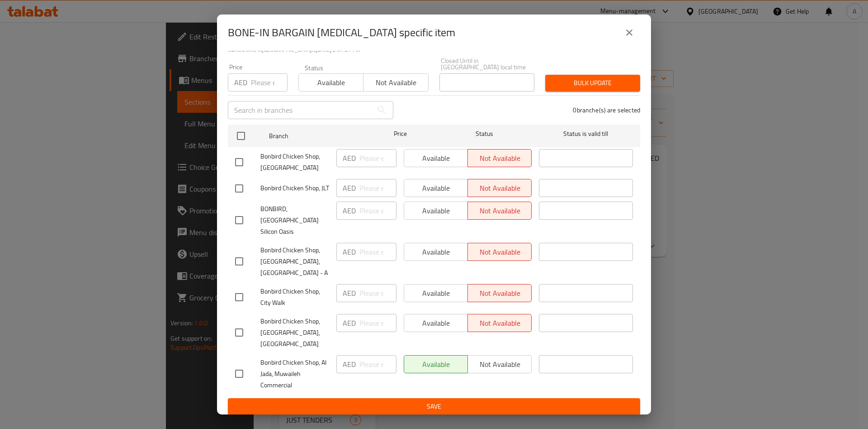 The width and height of the screenshot is (868, 429). I want to click on button: Save, so click(434, 406).